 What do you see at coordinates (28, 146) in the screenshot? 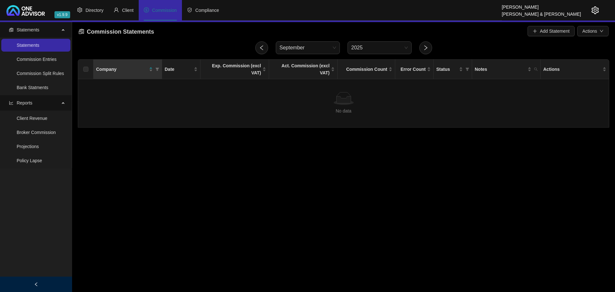
I see `a: Projections` at bounding box center [28, 146].